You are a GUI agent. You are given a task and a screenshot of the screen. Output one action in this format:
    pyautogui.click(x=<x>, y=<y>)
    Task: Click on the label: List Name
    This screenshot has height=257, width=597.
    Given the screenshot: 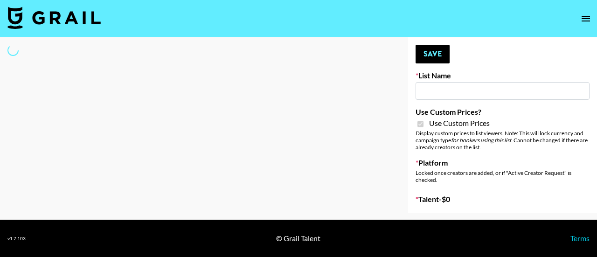 What is the action you would take?
    pyautogui.click(x=502, y=76)
    